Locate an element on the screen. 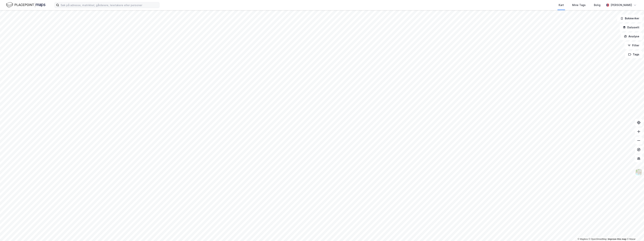  button: Filter is located at coordinates (633, 45).